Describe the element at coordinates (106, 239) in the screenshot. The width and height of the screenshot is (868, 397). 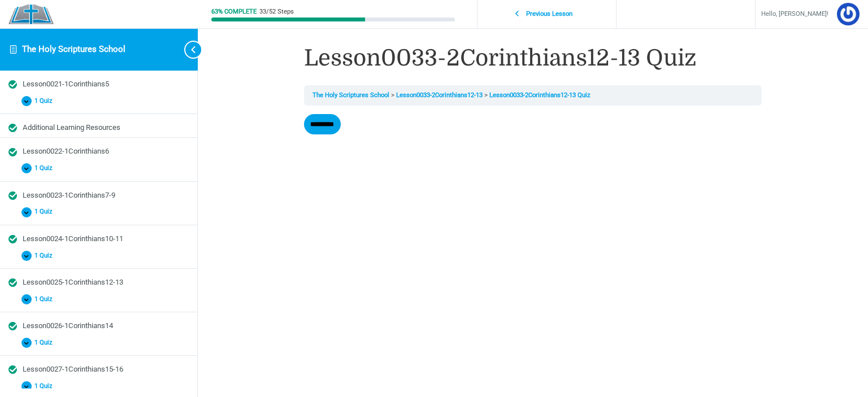
I see `div: Lesson0024-1Corinthians10-11` at that location.